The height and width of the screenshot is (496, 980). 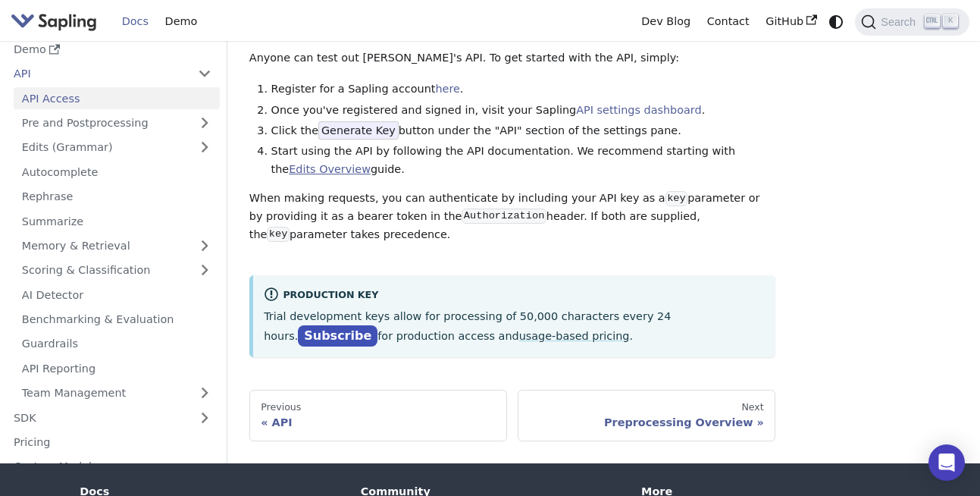 I want to click on a: usage-based pricing, so click(x=574, y=336).